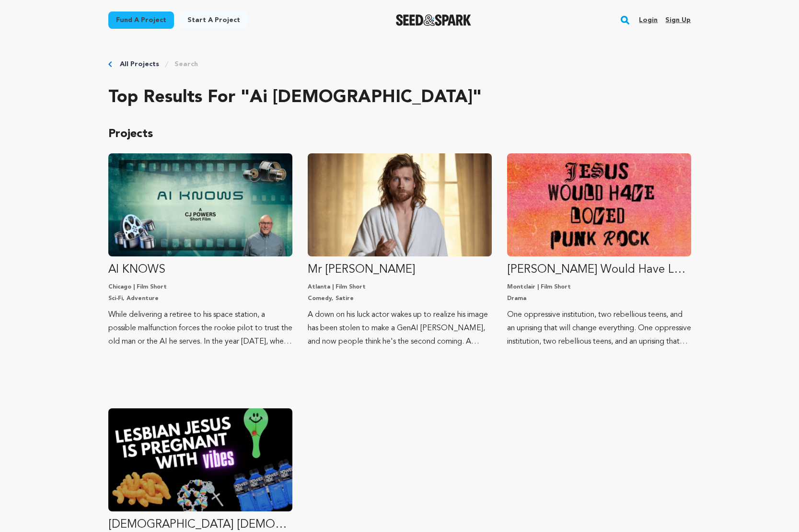  Describe the element at coordinates (599, 328) in the screenshot. I see `p: One oppressive institution, two rebellious teens, and an uprising that will change everything. On...` at that location.